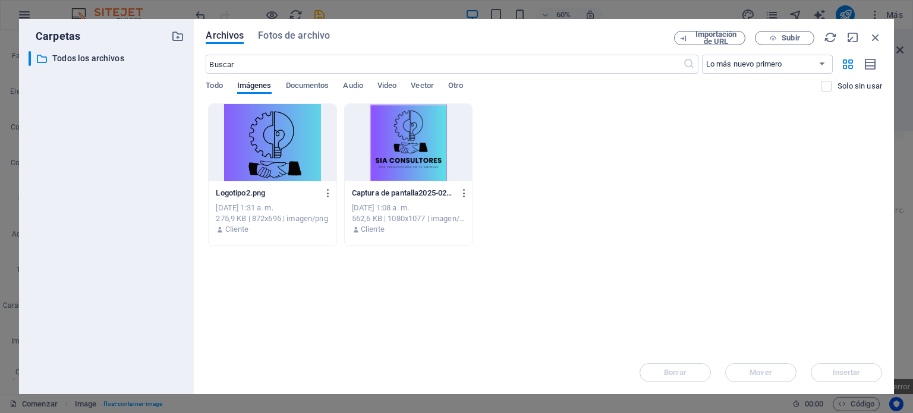  What do you see at coordinates (254, 85) in the screenshot?
I see `font: Imágenes` at bounding box center [254, 85].